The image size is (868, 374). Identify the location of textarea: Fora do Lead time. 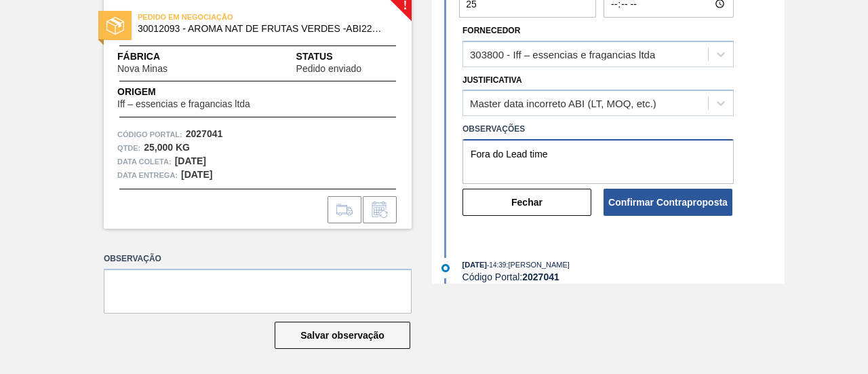
(598, 161).